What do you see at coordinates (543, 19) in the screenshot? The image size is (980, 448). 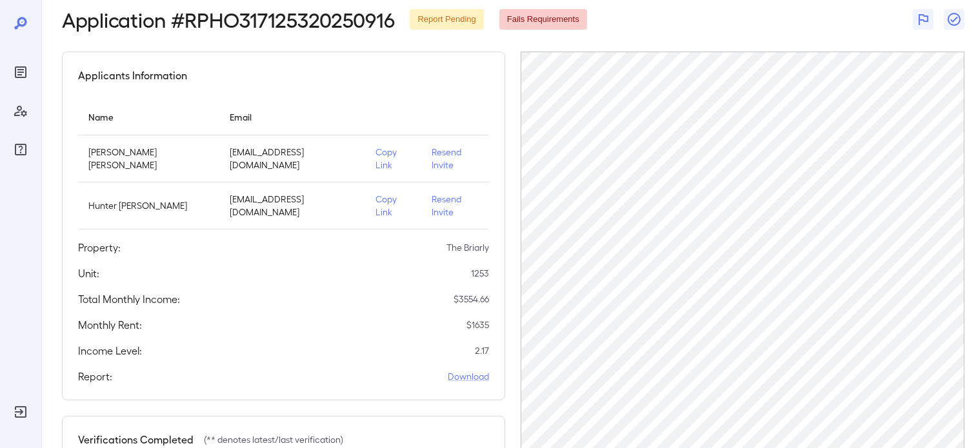 I see `span: Fails Requirements` at bounding box center [543, 19].